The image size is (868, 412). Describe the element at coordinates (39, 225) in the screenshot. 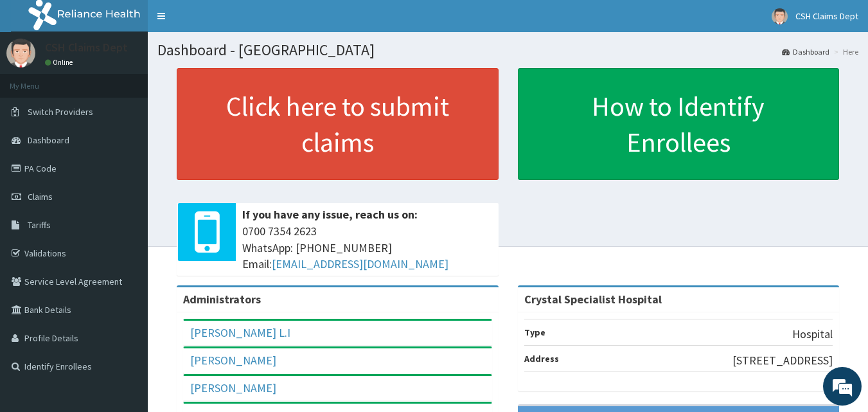

I see `span: Tariffs` at that location.